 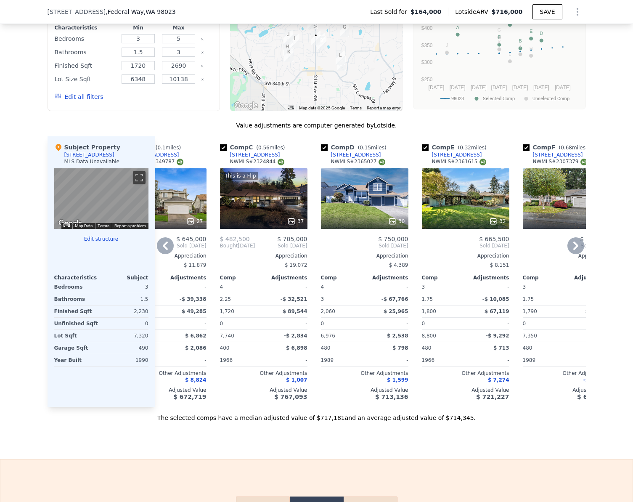 I want to click on span: $ 66,756, so click(x=598, y=311).